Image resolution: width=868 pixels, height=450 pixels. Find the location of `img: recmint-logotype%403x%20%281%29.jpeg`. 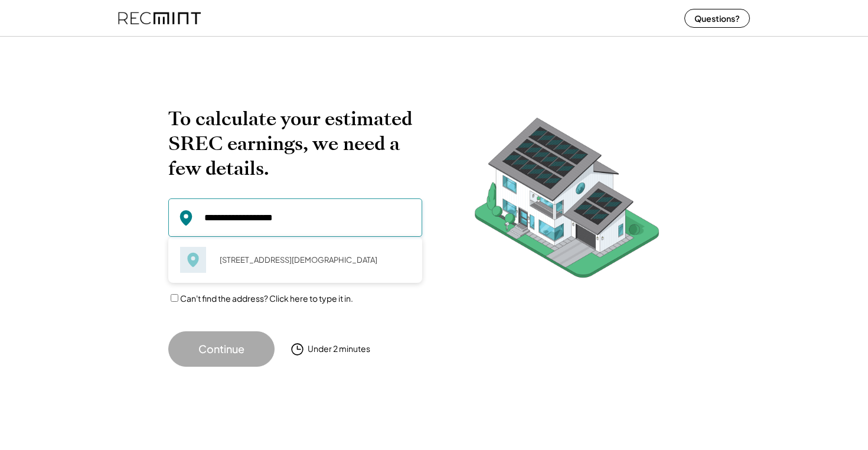

img: recmint-logotype%403x%20%281%29.jpeg is located at coordinates (159, 18).